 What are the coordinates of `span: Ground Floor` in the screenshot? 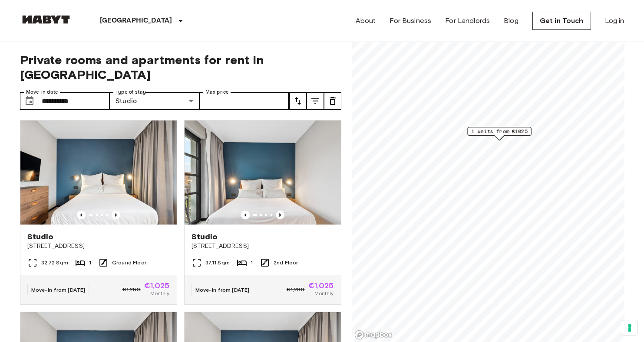 It's located at (129, 263).